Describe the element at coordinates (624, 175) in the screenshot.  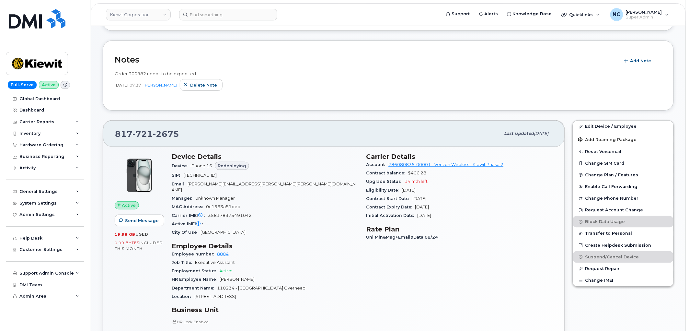
I see `button: Change Plan / Features` at that location.